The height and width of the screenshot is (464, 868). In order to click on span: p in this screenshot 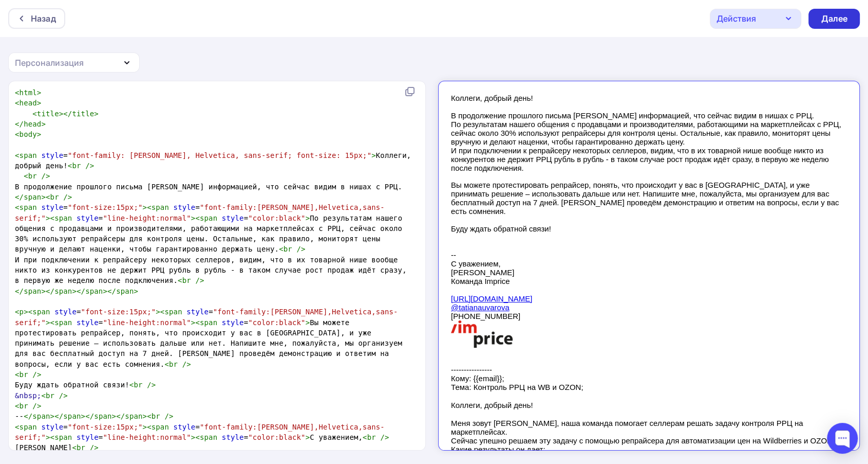, I will do `click(21, 312)`.